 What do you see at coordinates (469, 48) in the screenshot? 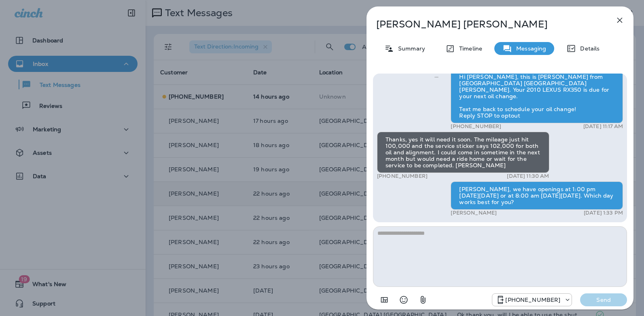
I see `p: Timeline` at bounding box center [469, 48].